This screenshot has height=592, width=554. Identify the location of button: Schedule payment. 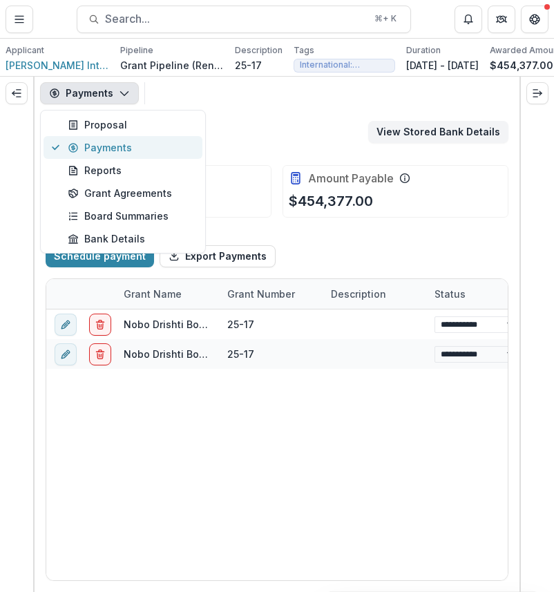
(100, 256).